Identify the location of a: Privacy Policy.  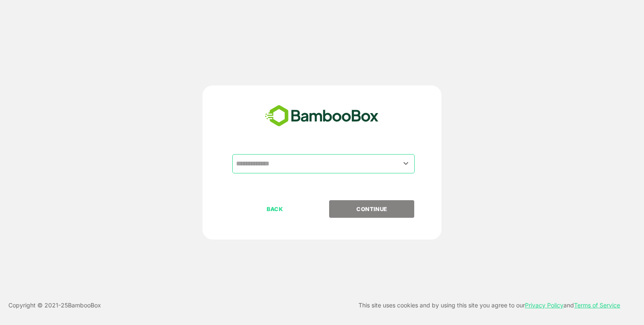
(544, 305).